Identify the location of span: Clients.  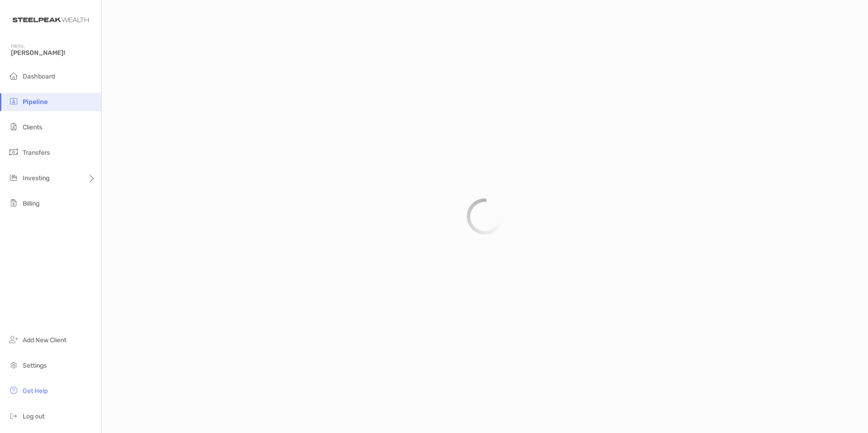
(32, 127).